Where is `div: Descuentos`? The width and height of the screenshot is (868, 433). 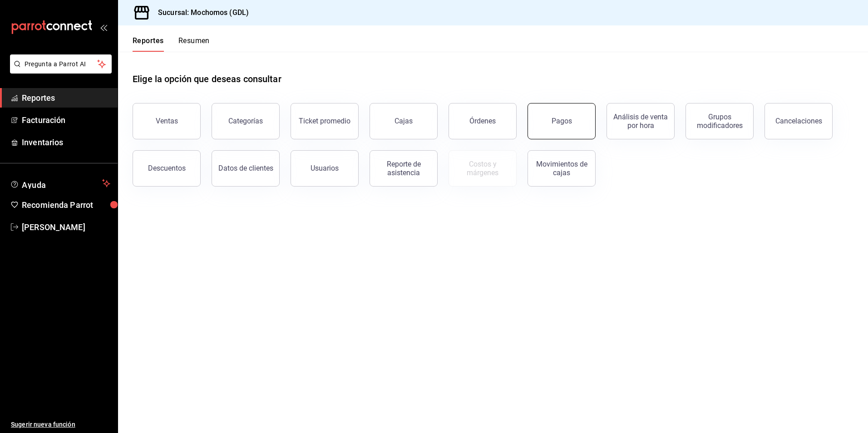 div: Descuentos is located at coordinates (166, 168).